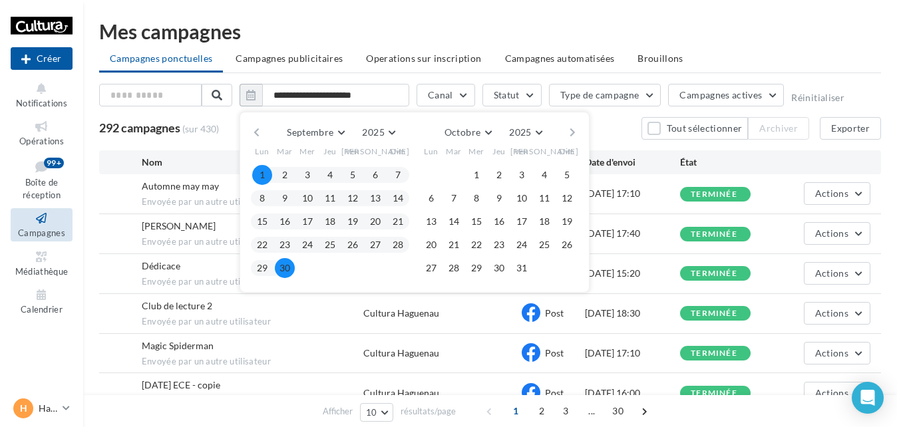 The image size is (897, 427). I want to click on span: Dédicace, so click(161, 266).